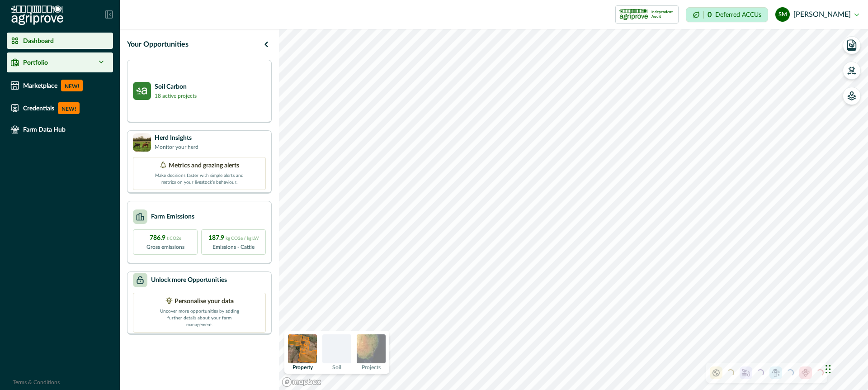 Image resolution: width=868 pixels, height=390 pixels. What do you see at coordinates (35, 62) in the screenshot?
I see `p: Portfolio` at bounding box center [35, 62].